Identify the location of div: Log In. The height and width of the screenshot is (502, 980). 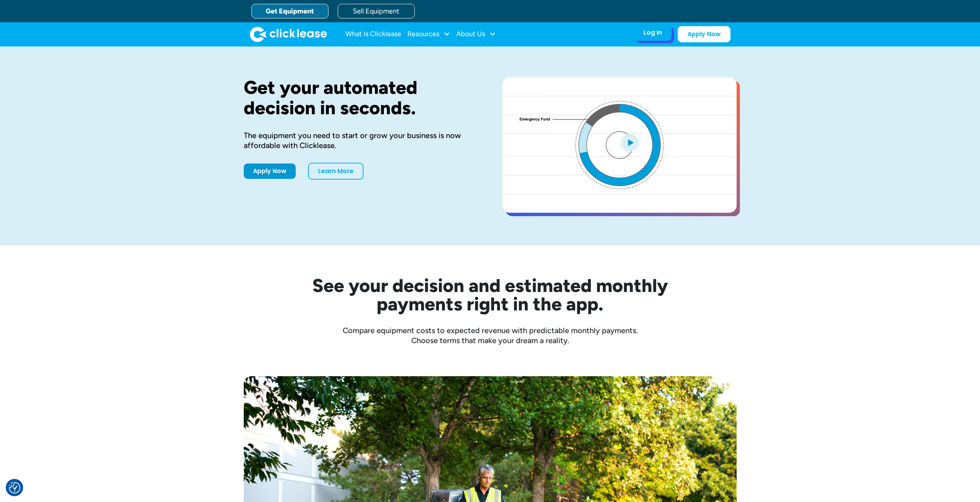
(653, 33).